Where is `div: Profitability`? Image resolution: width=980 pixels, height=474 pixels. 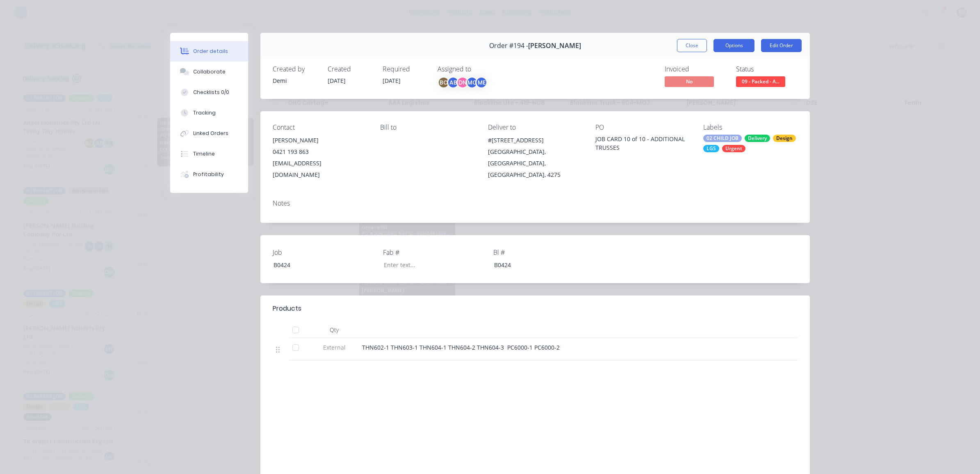
div: Profitability is located at coordinates (209, 175).